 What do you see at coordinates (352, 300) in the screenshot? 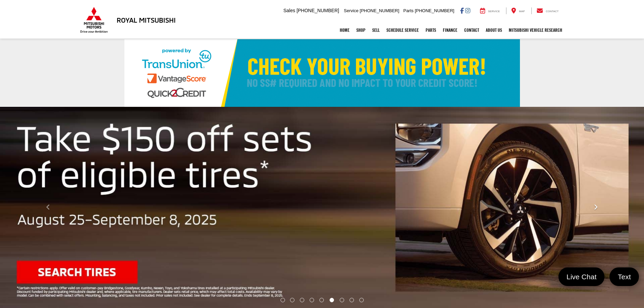
I see `li: Go to slide number 8.` at bounding box center [352, 300].